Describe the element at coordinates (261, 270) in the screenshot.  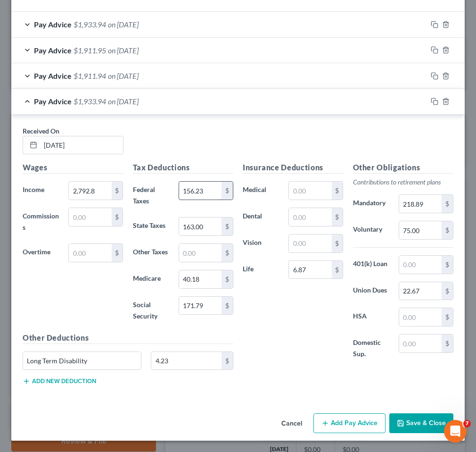
I see `label: Life` at that location.